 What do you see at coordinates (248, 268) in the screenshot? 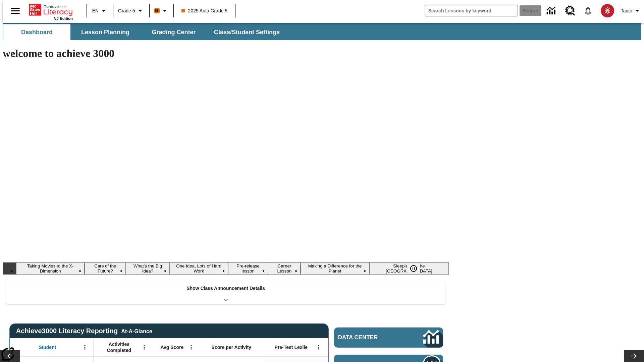
I see `button: Slide 5 Pre-release lesson` at bounding box center [248, 268].